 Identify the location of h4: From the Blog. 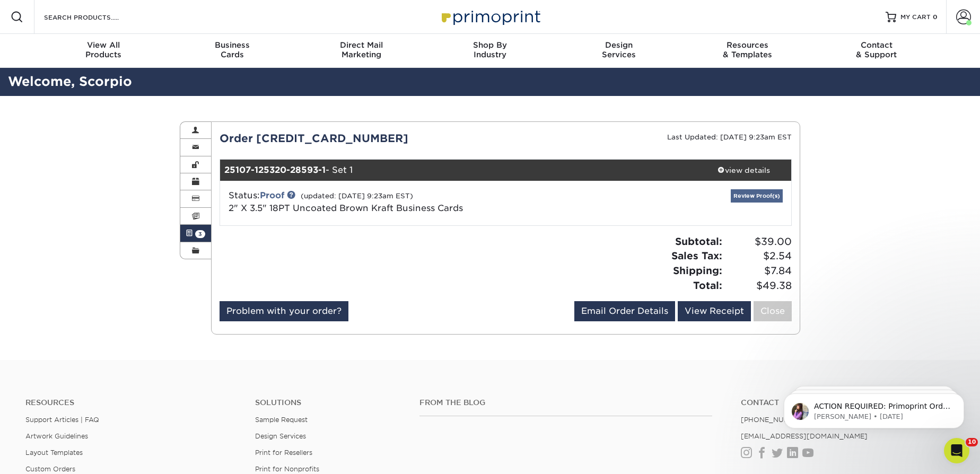
(565, 403).